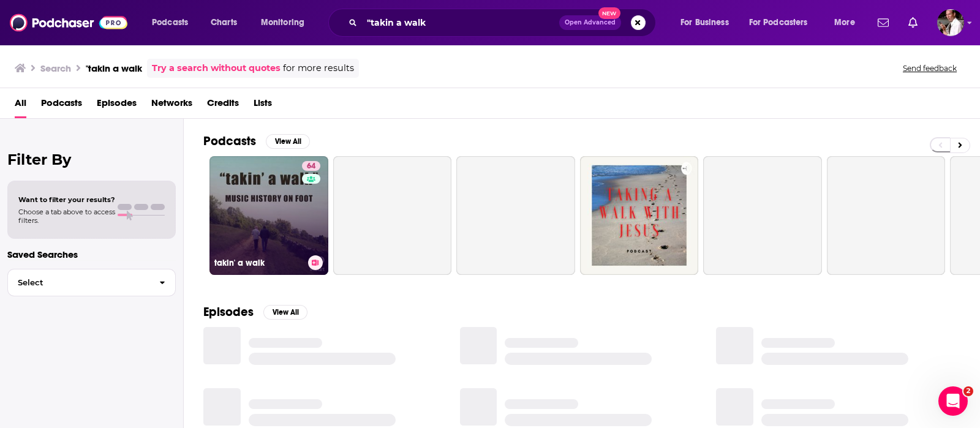  Describe the element at coordinates (255, 312) in the screenshot. I see `a: EpisodesView All` at that location.